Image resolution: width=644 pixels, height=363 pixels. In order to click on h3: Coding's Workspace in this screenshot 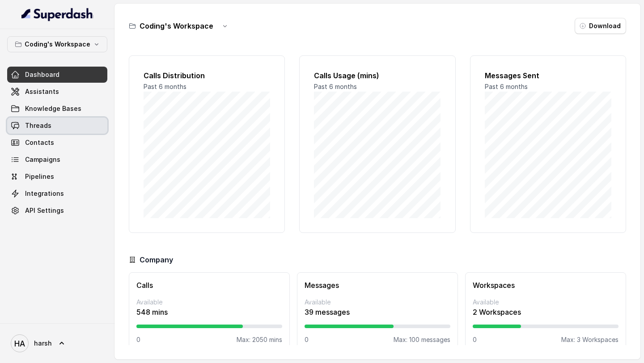, I will do `click(176, 26)`.